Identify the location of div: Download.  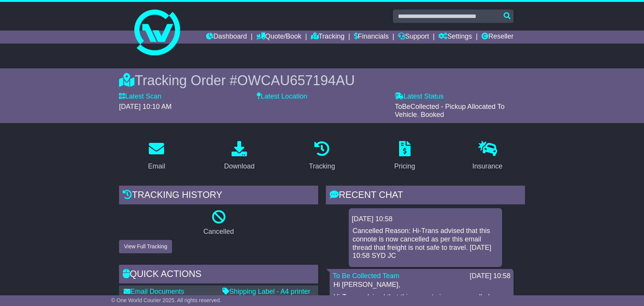
(239, 166).